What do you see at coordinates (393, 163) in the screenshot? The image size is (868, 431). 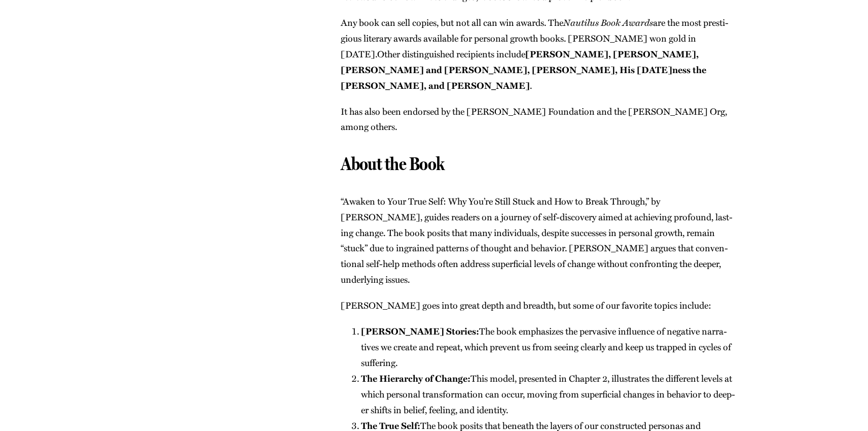 I see `span: About the Book` at bounding box center [393, 163].